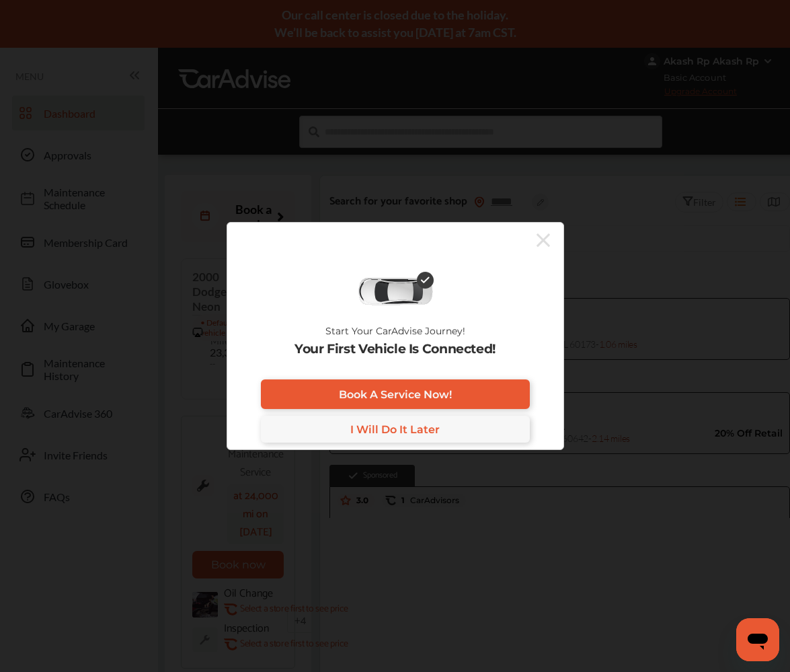 This screenshot has height=672, width=790. Describe the element at coordinates (395, 292) in the screenshot. I see `img: diagnose-vehicle.c84bcb0a.svg` at that location.